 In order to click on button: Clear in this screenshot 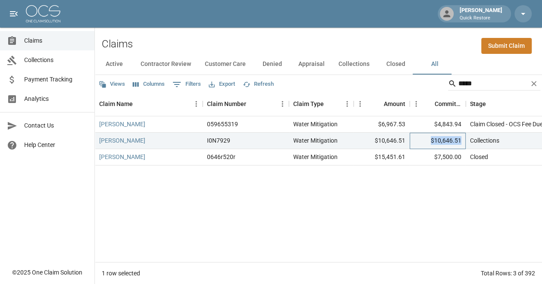, I will do `click(533, 84)`.